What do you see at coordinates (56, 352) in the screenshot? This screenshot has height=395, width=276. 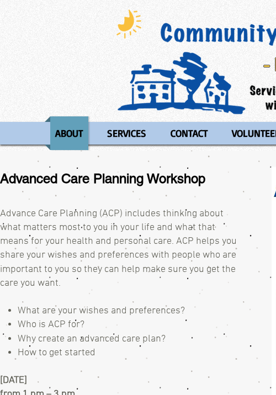 I see `span: How to get started ​` at bounding box center [56, 352].